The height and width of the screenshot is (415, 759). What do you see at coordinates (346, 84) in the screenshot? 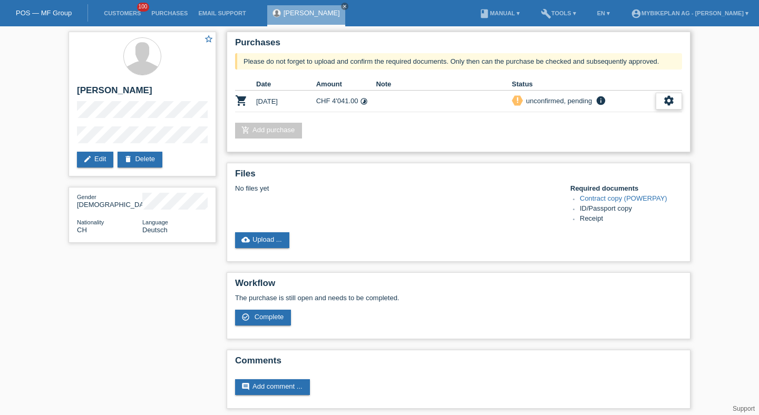
I see `th: Amount` at bounding box center [346, 84].